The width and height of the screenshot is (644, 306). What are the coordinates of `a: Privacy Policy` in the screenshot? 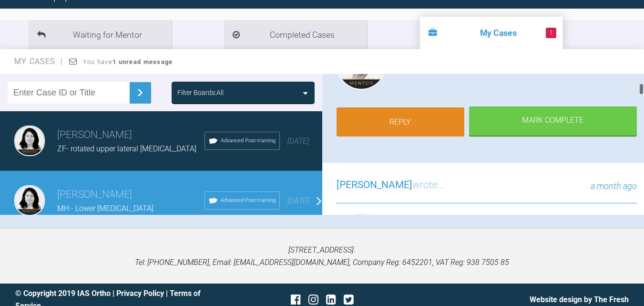 It's located at (140, 293).